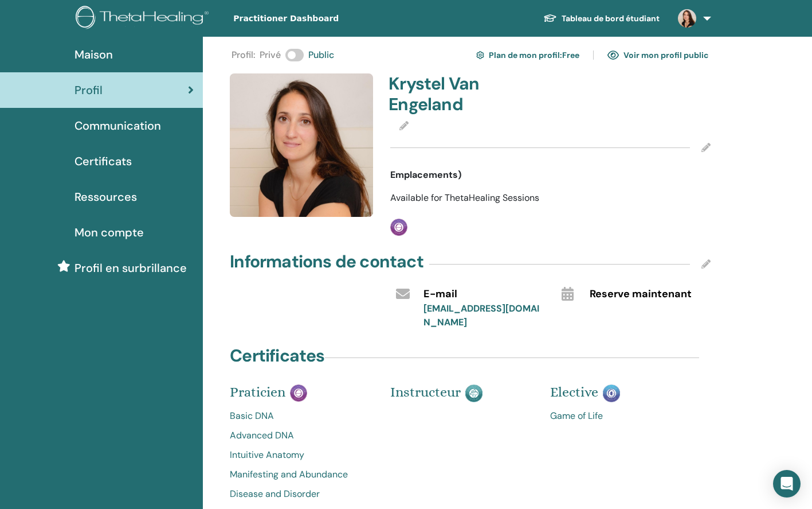  I want to click on span: Ressources, so click(106, 197).